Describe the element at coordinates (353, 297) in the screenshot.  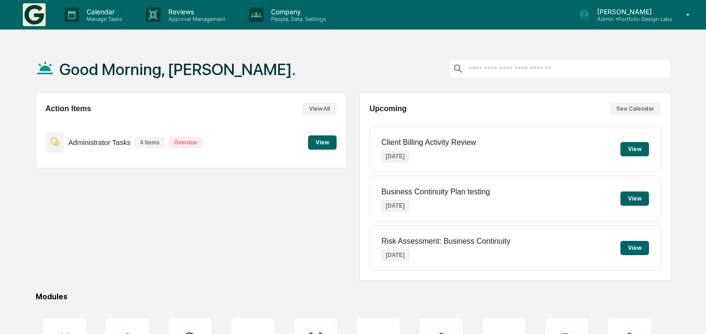
I see `div: Modules` at that location.